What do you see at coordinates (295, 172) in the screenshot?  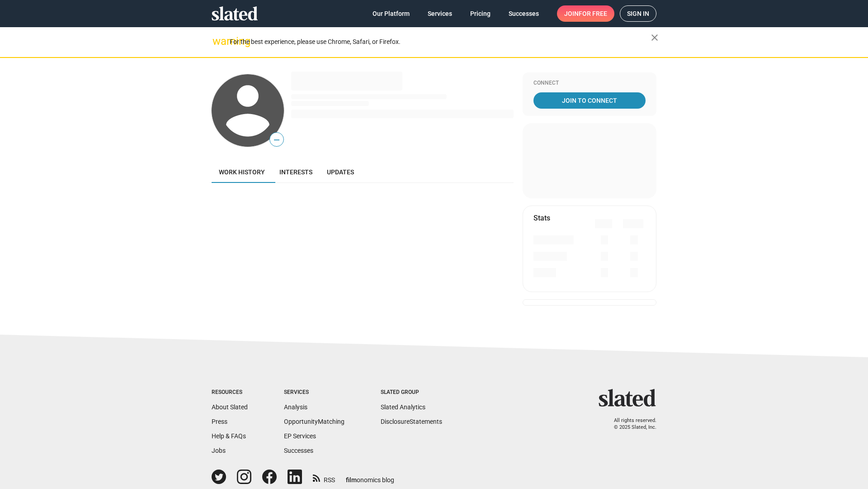 I see `span: Interests` at bounding box center [295, 172].